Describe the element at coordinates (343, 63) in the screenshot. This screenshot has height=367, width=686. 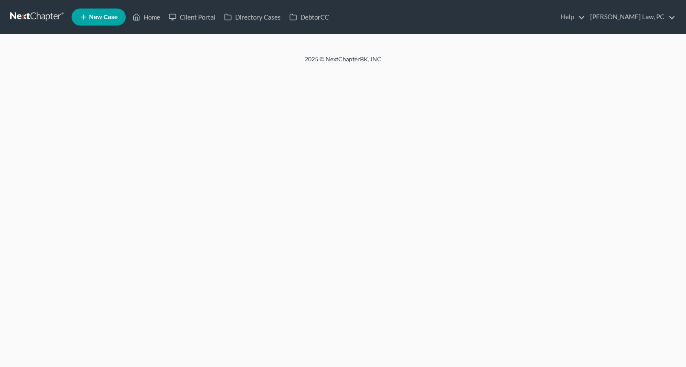
I see `div: 2025 © NextChapterBK, INC` at that location.